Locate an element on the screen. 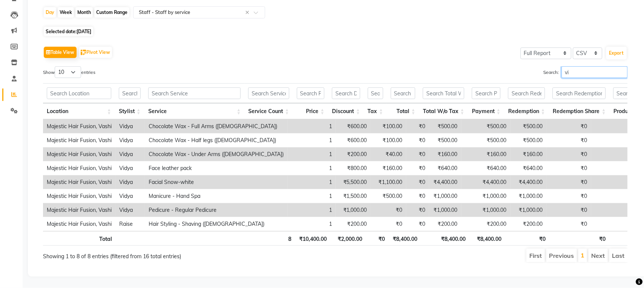  div: Week is located at coordinates (66, 12).